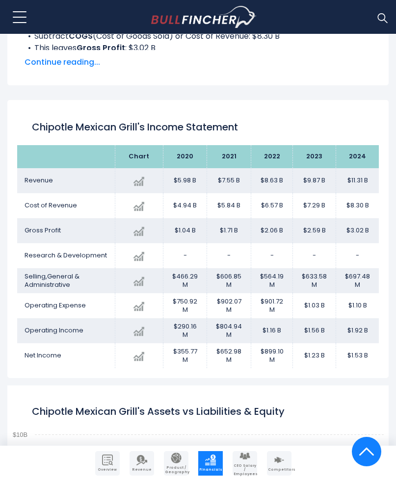 This screenshot has height=481, width=396. Describe the element at coordinates (176, 470) in the screenshot. I see `span: Product / Geography` at that location.